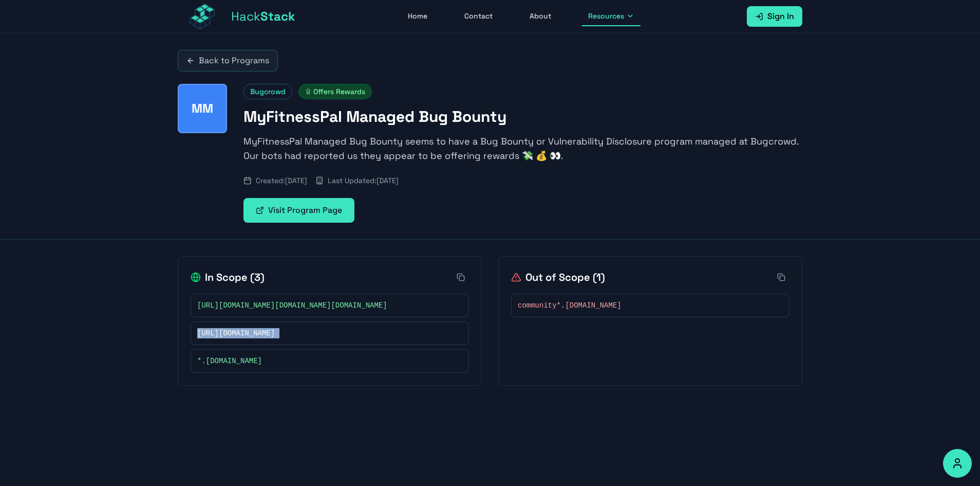 Image resolution: width=980 pixels, height=486 pixels. Describe the element at coordinates (781, 17) in the screenshot. I see `span: Sign In` at that location.